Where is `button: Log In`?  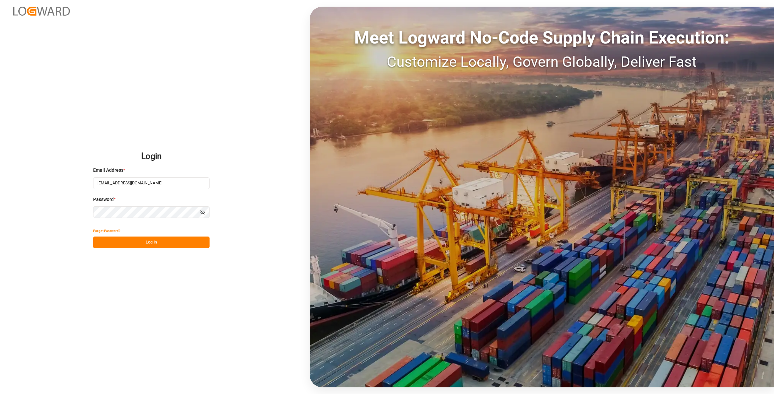
button: Log In is located at coordinates (151, 242).